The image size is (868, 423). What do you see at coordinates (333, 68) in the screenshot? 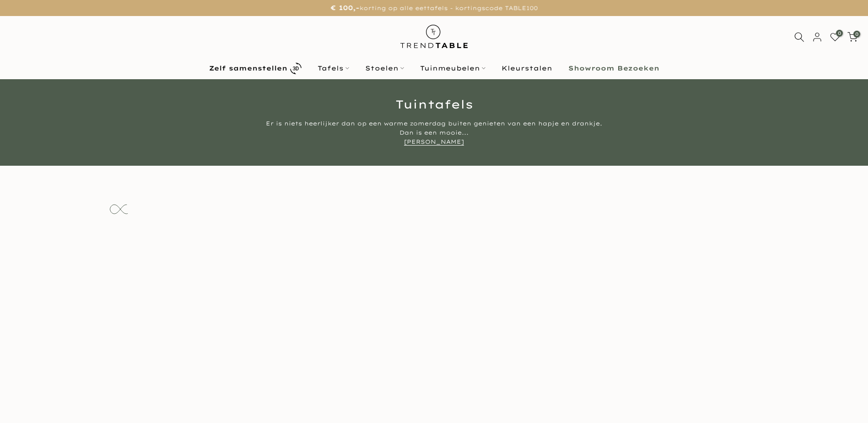
I see `a: Tafels` at bounding box center [333, 68].